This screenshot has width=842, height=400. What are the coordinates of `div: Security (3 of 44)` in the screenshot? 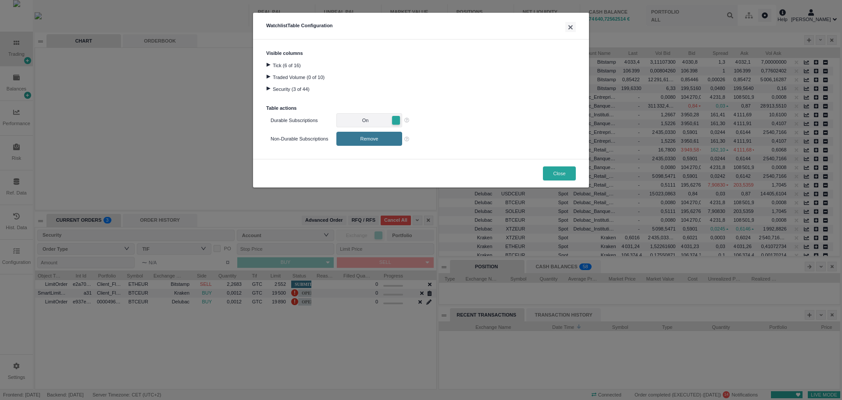 It's located at (421, 88).